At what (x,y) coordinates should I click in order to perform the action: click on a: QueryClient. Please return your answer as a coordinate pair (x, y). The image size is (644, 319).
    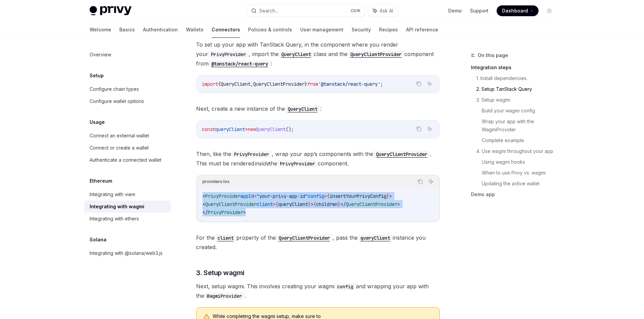
    Looking at the image, I should click on (296, 54).